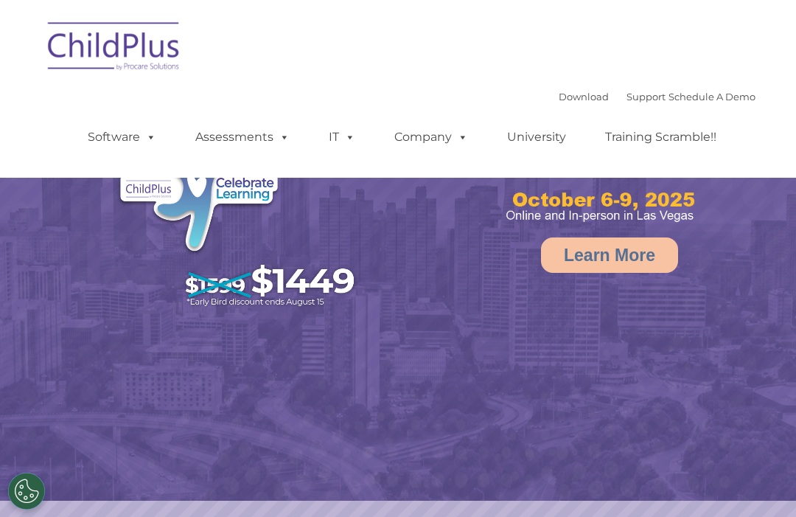  I want to click on a: Learn More, so click(609, 255).